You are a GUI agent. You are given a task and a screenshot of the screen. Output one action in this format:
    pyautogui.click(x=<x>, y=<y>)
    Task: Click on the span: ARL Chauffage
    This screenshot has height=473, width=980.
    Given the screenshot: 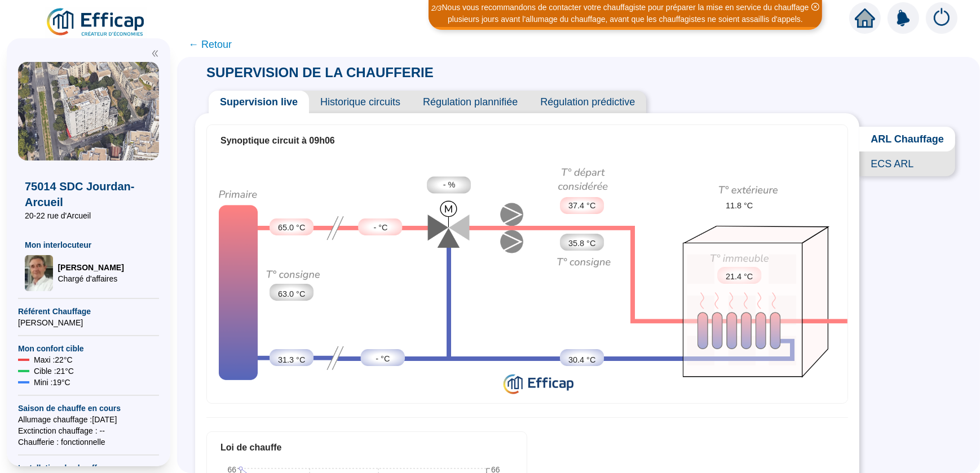 What is the action you would take?
    pyautogui.click(x=907, y=139)
    